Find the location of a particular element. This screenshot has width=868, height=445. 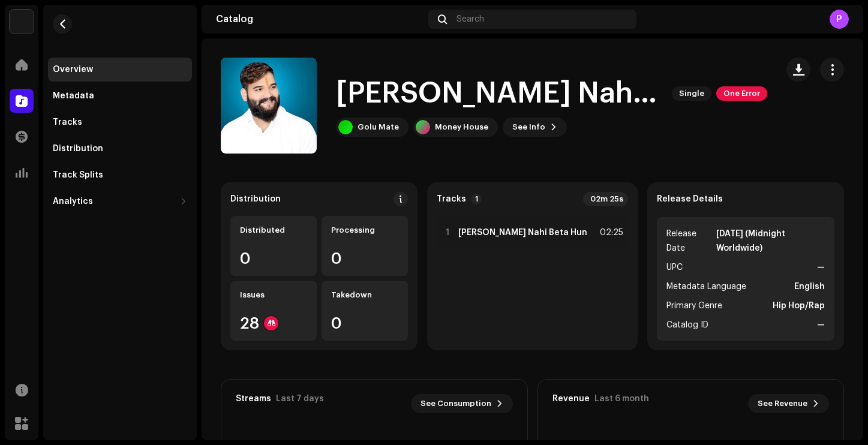

span: See Consumption is located at coordinates (456, 404).